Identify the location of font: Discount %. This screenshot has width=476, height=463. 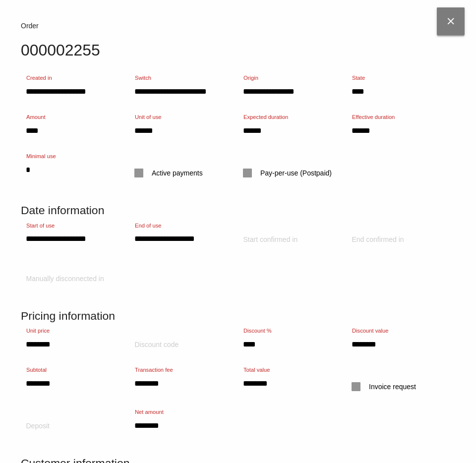
(258, 331).